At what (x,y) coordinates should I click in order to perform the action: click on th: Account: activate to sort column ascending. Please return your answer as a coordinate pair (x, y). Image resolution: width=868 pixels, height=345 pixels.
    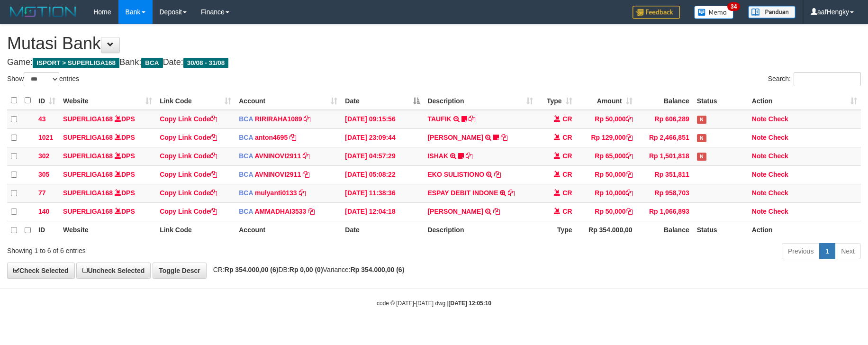
    Looking at the image, I should click on (288, 100).